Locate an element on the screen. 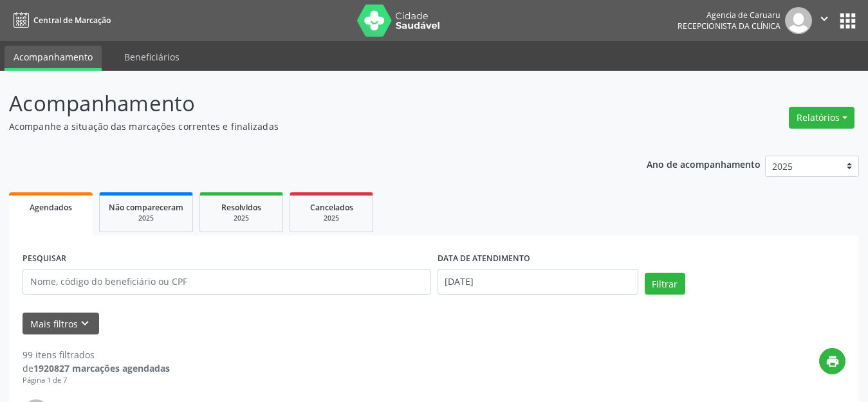 This screenshot has height=402, width=868. p: Ano de acompanhamento is located at coordinates (704, 163).